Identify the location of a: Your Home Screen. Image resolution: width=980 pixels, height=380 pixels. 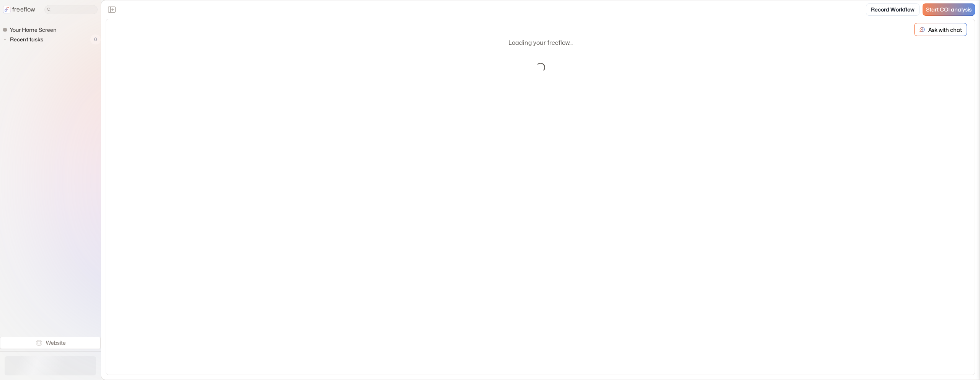
(31, 30).